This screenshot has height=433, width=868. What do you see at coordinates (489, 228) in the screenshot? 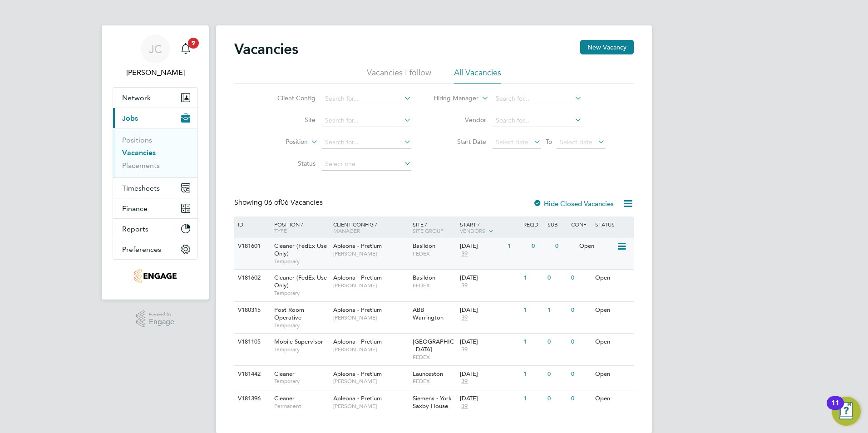
I see `div: Start /` at bounding box center [489, 228].